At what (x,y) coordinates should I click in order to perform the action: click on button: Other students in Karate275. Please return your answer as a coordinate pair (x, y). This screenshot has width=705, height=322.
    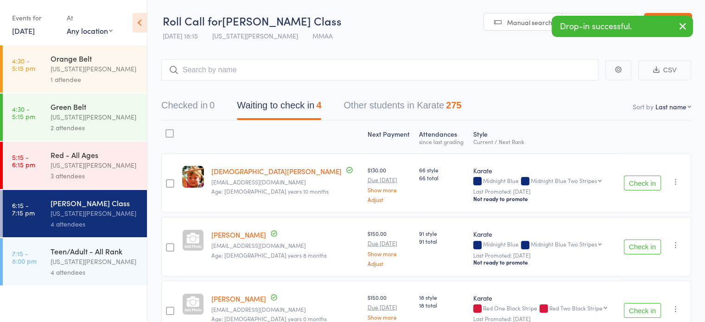
    Looking at the image, I should click on (402, 108).